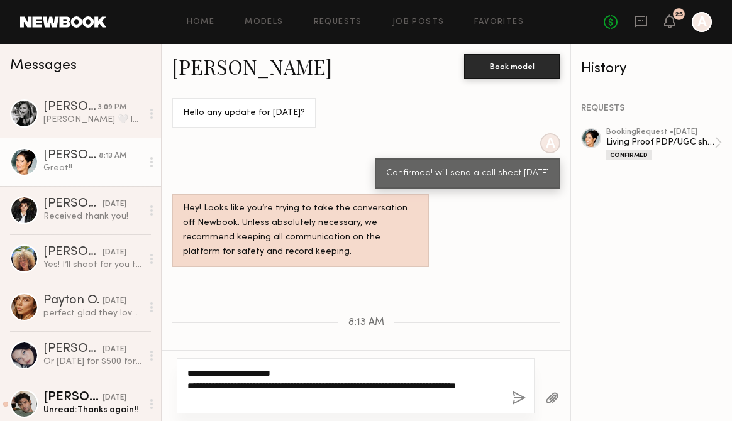 This screenshot has height=421, width=732. I want to click on div: Great!!, so click(92, 168).